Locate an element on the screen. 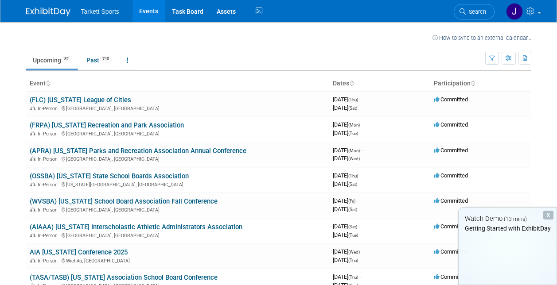  div: Watch Demo is located at coordinates (507, 219).